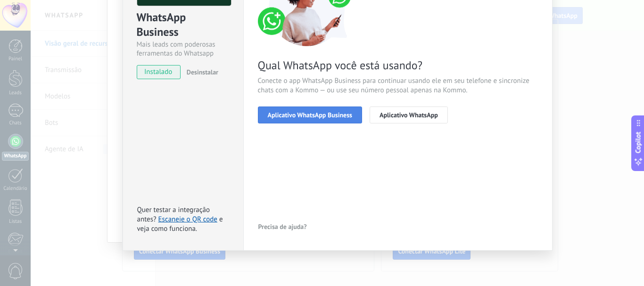 The height and width of the screenshot is (286, 644). I want to click on a: Escaneie o QR code, so click(187, 220).